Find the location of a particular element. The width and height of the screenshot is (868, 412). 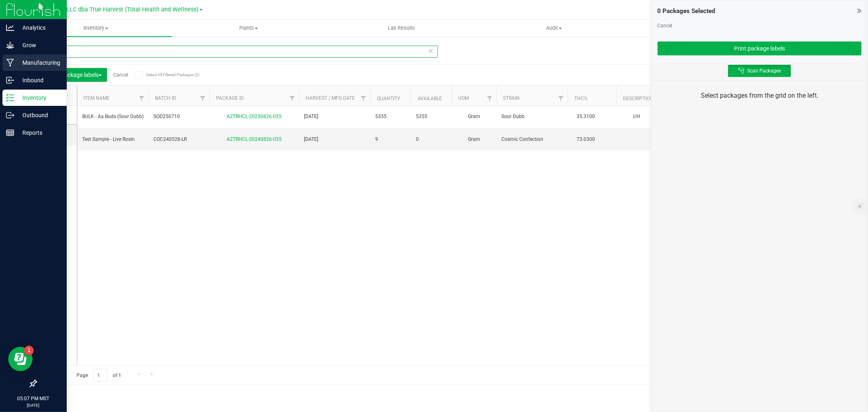

span: 73.0300 is located at coordinates (586, 139).